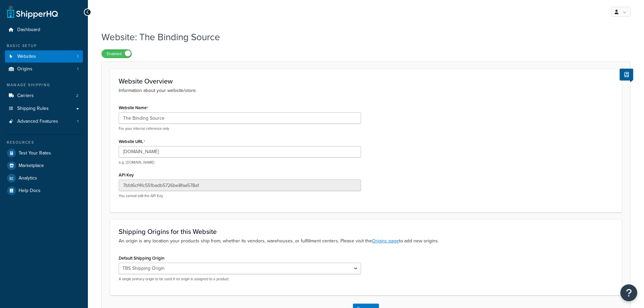 The image size is (644, 308). I want to click on h1: Website: The Binding Source, so click(362, 37).